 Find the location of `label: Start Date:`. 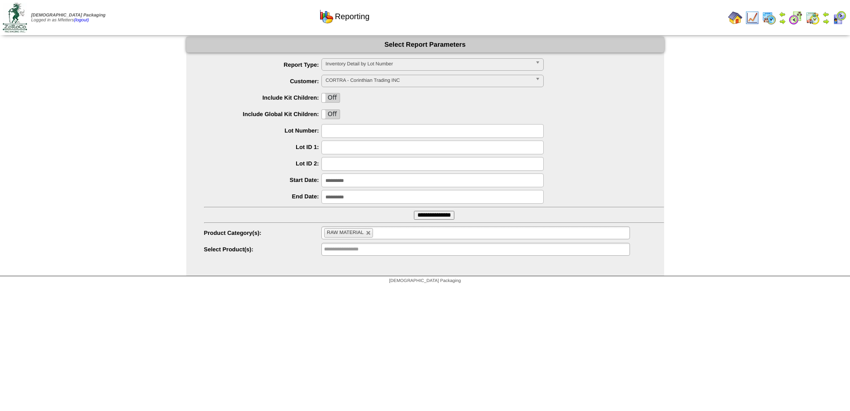

label: Start Date: is located at coordinates (263, 180).